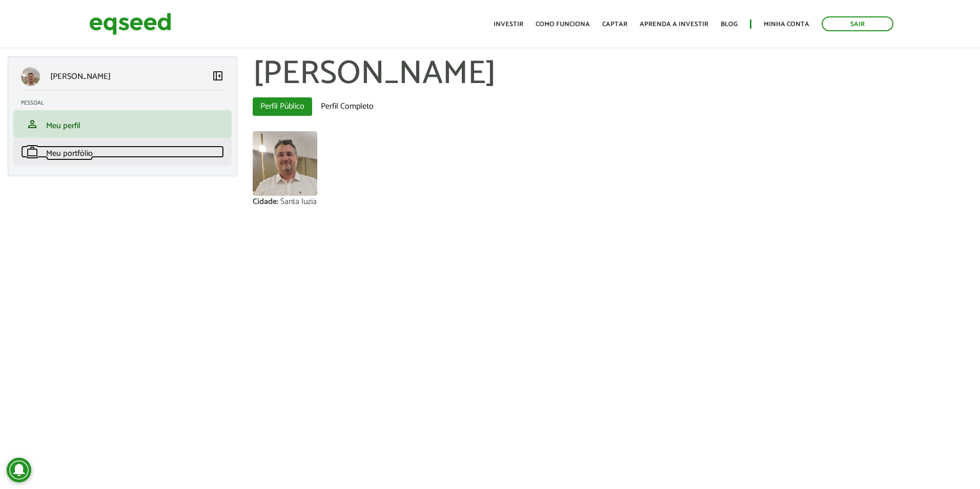  I want to click on a: Colapsar menu, so click(218, 77).